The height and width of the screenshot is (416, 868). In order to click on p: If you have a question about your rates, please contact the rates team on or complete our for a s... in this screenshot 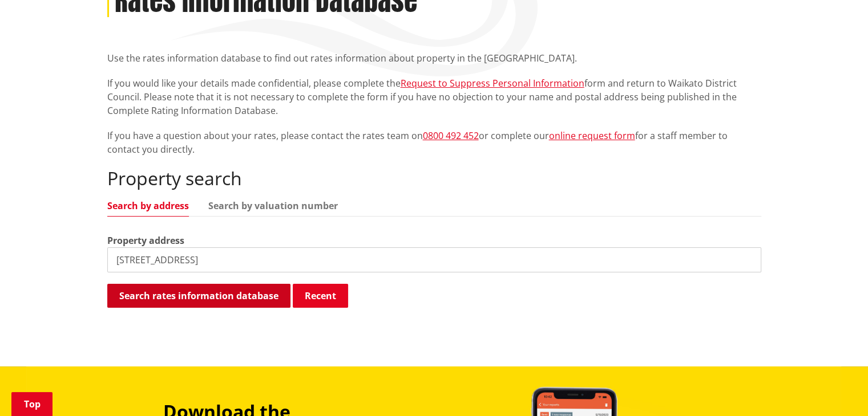, I will do `click(434, 143)`.